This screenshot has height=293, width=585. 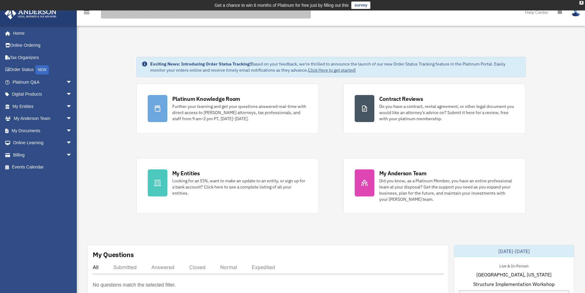 What do you see at coordinates (43, 119) in the screenshot?
I see `a: My Anderson Teamarrow_drop_down` at bounding box center [43, 119].